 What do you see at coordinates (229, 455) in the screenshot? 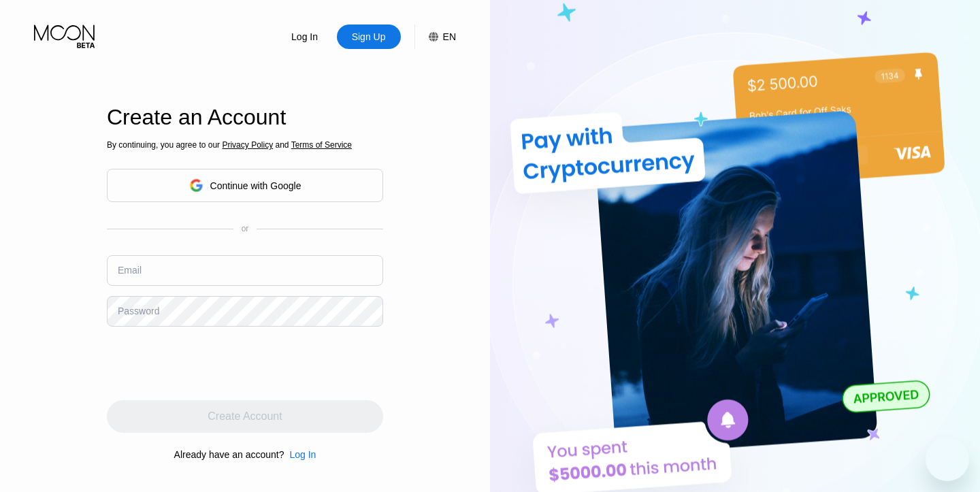
I see `div: Already have an account?` at bounding box center [229, 455].